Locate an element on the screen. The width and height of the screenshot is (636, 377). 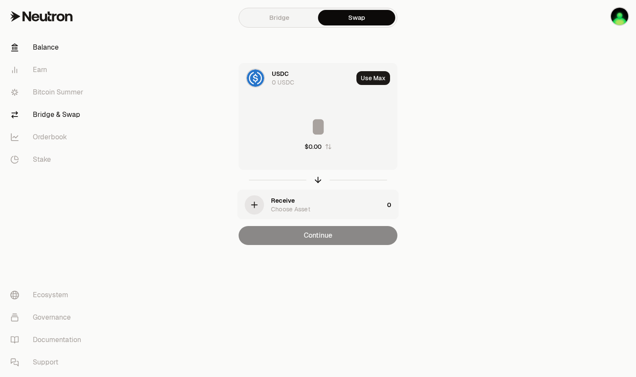
button: $0.00 is located at coordinates (318, 147).